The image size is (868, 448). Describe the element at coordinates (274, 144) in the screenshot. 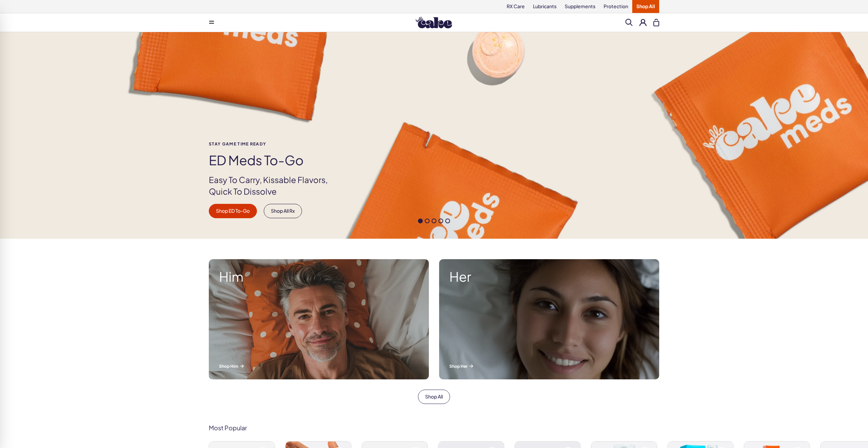

I see `span: Stay Game time ready` at that location.